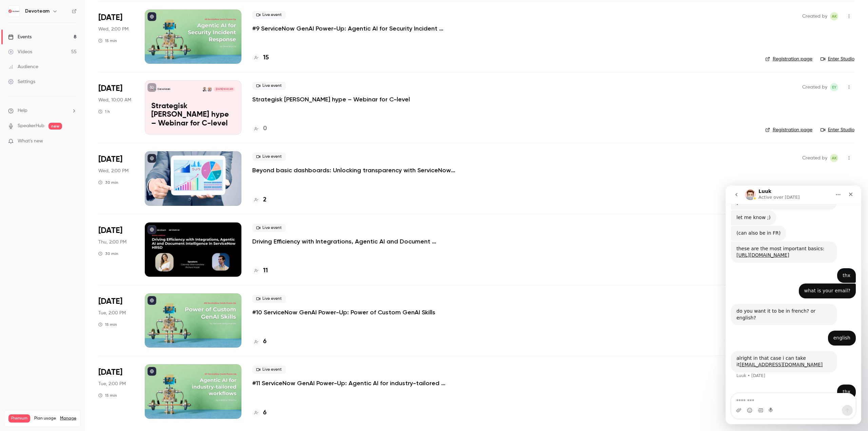  What do you see at coordinates (112, 242) in the screenshot?
I see `span: Thu, 2:00 PM` at bounding box center [112, 242].